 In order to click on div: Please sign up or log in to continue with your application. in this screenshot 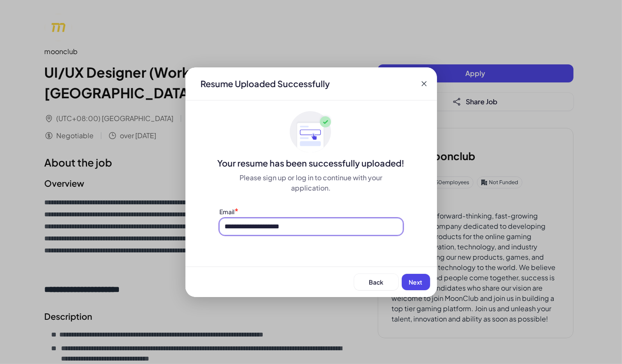, I will do `click(311, 183)`.